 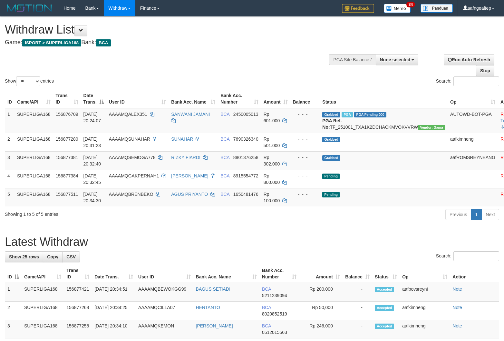 What do you see at coordinates (71, 257) in the screenshot?
I see `span: CSV` at bounding box center [71, 257].